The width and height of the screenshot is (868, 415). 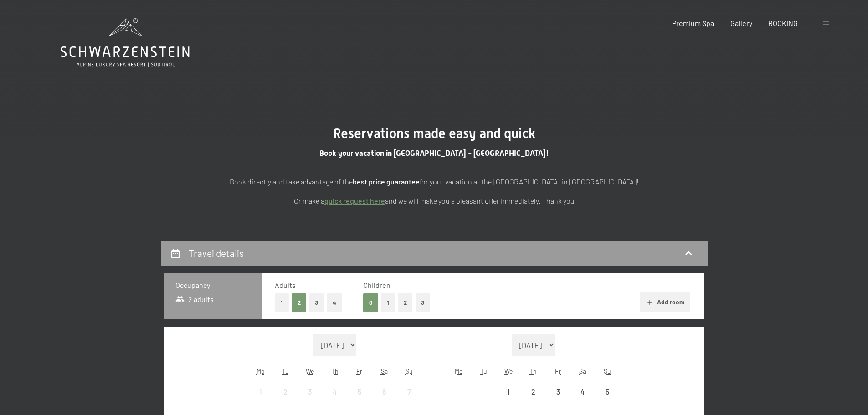 I want to click on a: Premium Spa, so click(x=694, y=23).